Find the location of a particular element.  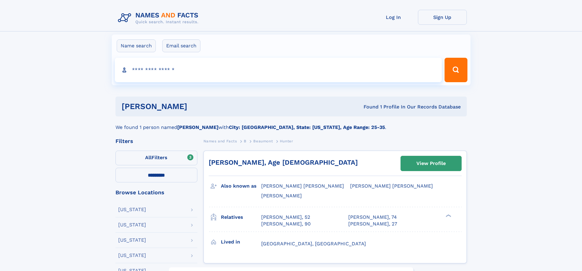

span: Beaumont is located at coordinates (263, 141).